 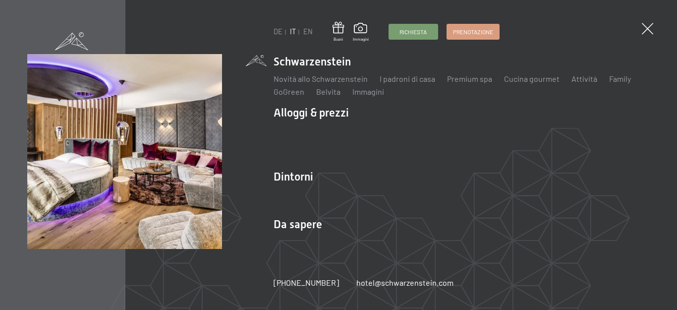 I want to click on a: DE, so click(x=278, y=31).